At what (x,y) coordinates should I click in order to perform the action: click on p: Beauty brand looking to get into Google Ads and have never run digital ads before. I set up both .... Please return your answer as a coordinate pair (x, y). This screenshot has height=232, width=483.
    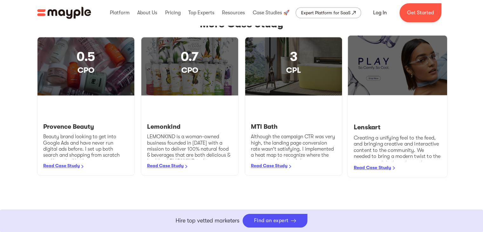
    Looking at the image, I should click on (86, 149).